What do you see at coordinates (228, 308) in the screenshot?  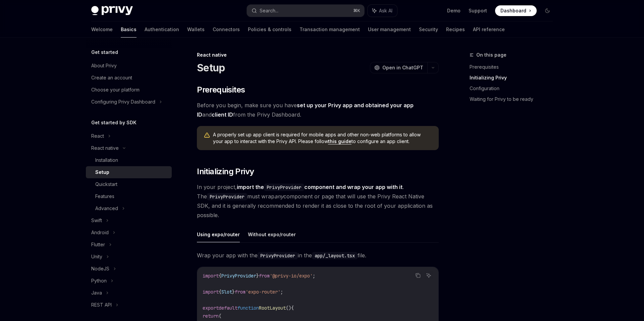 I see `span: default` at bounding box center [228, 308].